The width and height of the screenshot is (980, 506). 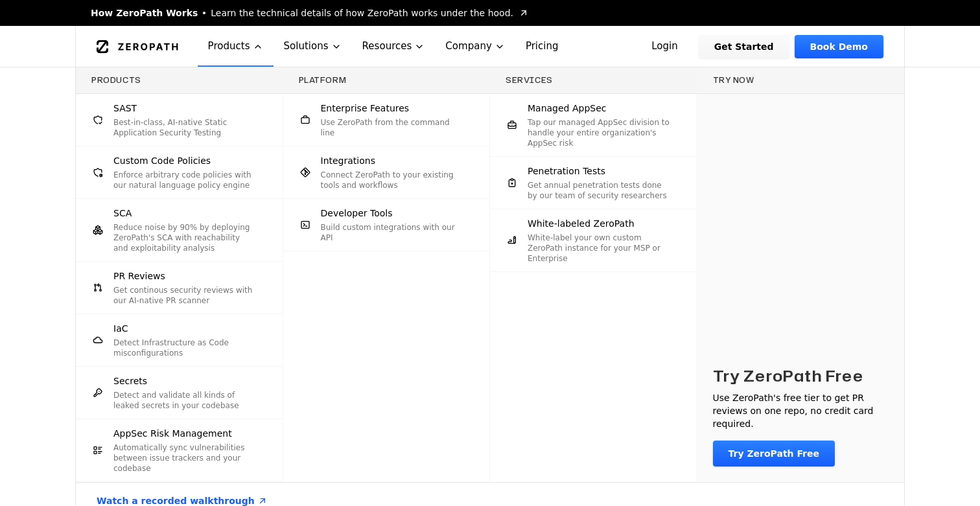 What do you see at coordinates (139, 276) in the screenshot?
I see `span: PR Reviews` at bounding box center [139, 276].